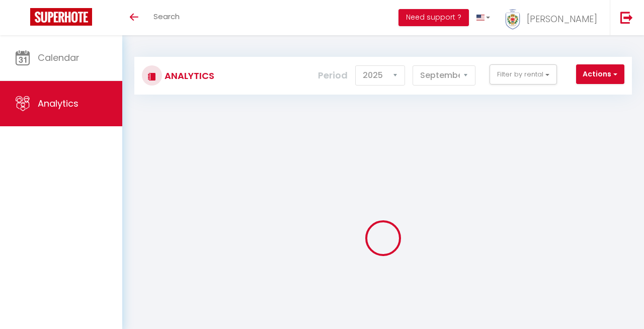  What do you see at coordinates (166, 16) in the screenshot?
I see `span: Search` at bounding box center [166, 16].